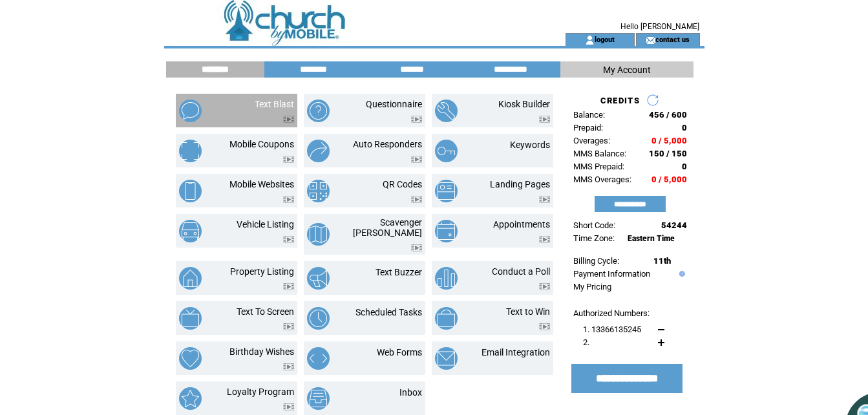  Describe the element at coordinates (190, 110) in the screenshot. I see `img: text-blast.png` at that location.